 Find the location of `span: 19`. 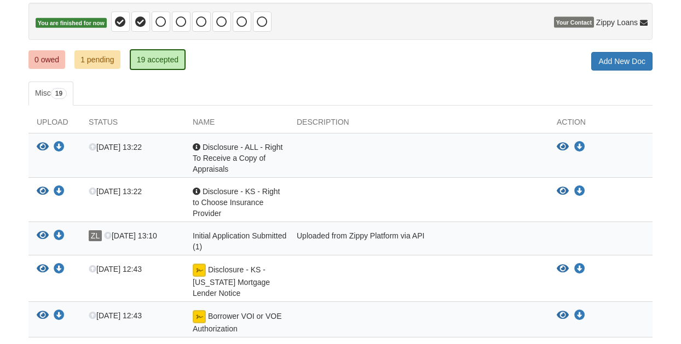

span: 19 is located at coordinates (59, 94).